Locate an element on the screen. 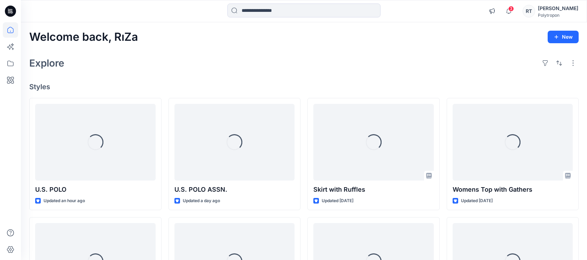 This screenshot has width=587, height=260. p: Womens Top with Gathers is located at coordinates (513, 189).